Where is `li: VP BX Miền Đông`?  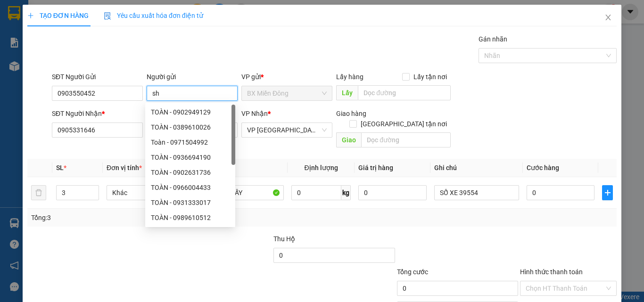
li: VP BX Miền Đông is located at coordinates (35, 45).